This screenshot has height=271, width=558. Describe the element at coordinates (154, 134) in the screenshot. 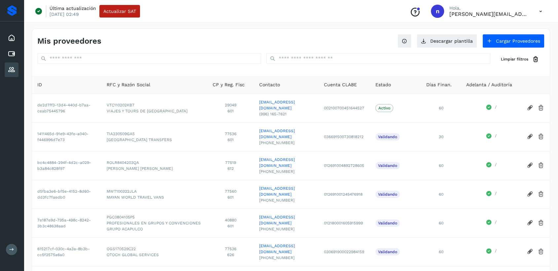

I see `span: TIA230509GA5` at that location.